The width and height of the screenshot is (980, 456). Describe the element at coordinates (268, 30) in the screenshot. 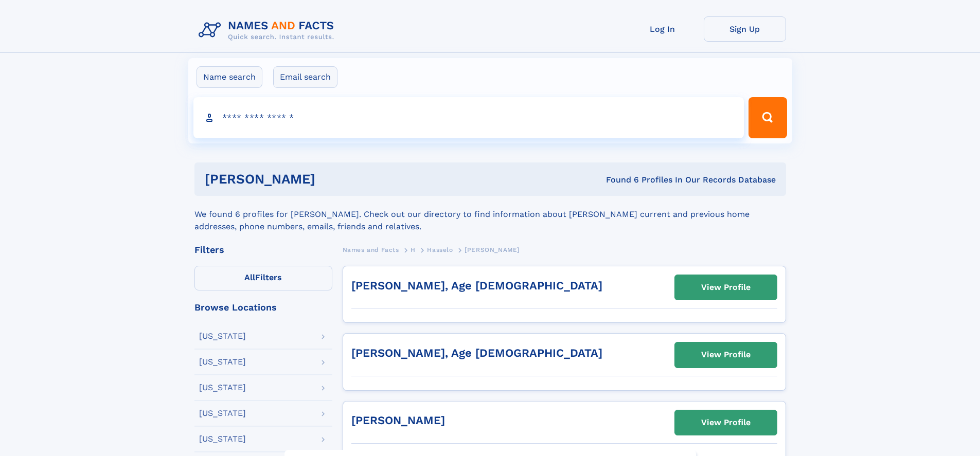

I see `img: Logo Names and Facts` at that location.